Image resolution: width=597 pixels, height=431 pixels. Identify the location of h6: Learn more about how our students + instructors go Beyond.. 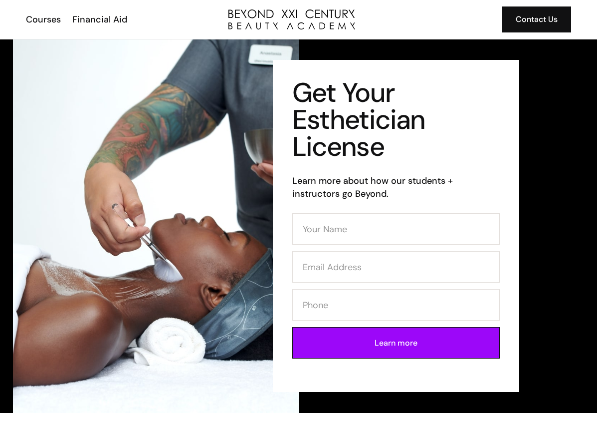
(396, 187).